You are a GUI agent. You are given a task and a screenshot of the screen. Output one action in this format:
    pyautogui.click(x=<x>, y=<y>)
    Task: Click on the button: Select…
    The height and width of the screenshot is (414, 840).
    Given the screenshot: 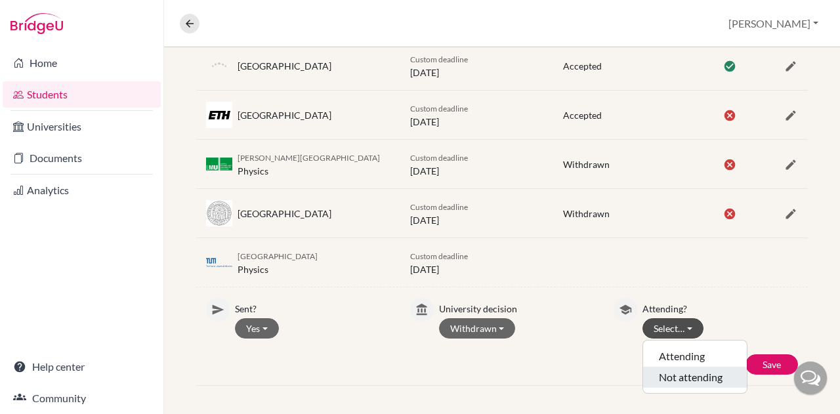 What is the action you would take?
    pyautogui.click(x=673, y=328)
    